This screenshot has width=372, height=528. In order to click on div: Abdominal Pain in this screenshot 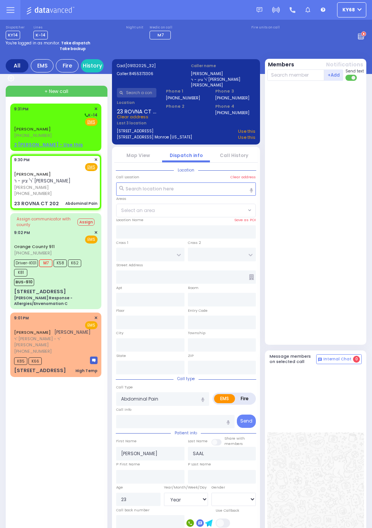, I will do `click(81, 203)`.